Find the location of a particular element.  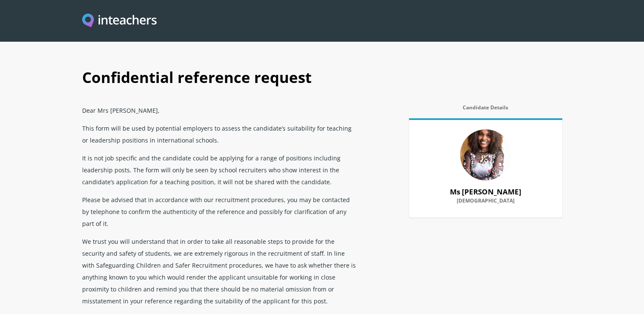

img: Inteachers is located at coordinates (120, 21).